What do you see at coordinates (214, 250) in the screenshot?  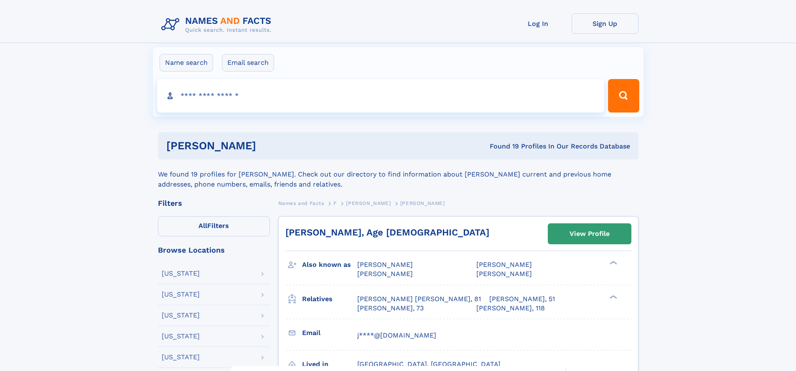 I see `div: Browse Locations` at bounding box center [214, 250].